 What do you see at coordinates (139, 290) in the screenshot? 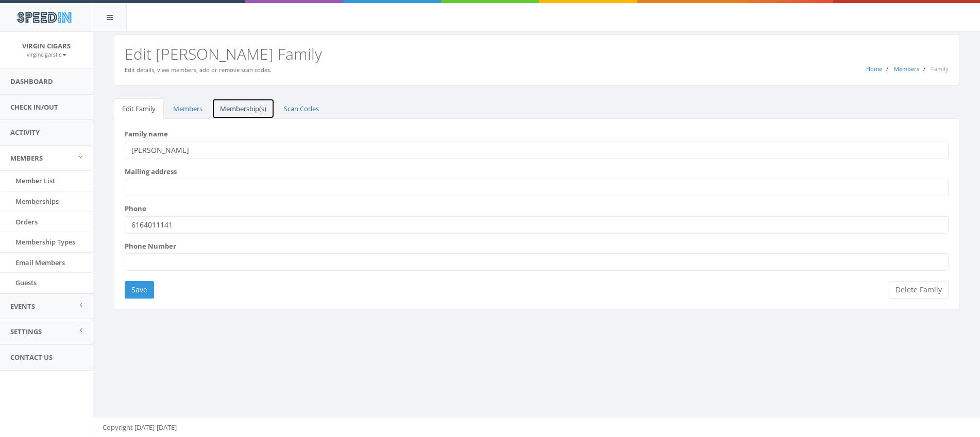
I see `input: Save` at bounding box center [139, 290].